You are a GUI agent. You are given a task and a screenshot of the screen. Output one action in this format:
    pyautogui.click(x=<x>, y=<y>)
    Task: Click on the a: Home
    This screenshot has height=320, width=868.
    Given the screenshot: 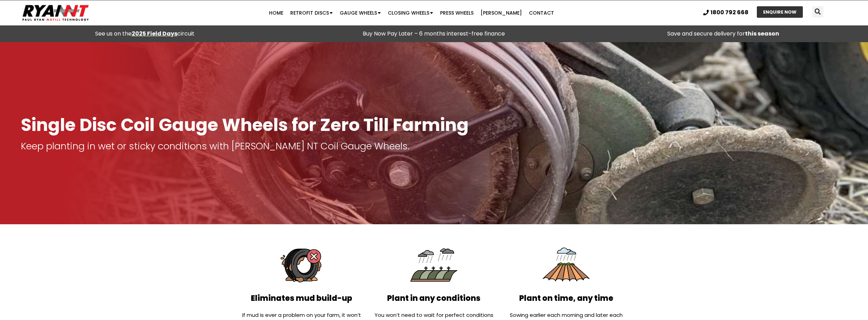 What is the action you would take?
    pyautogui.click(x=276, y=13)
    